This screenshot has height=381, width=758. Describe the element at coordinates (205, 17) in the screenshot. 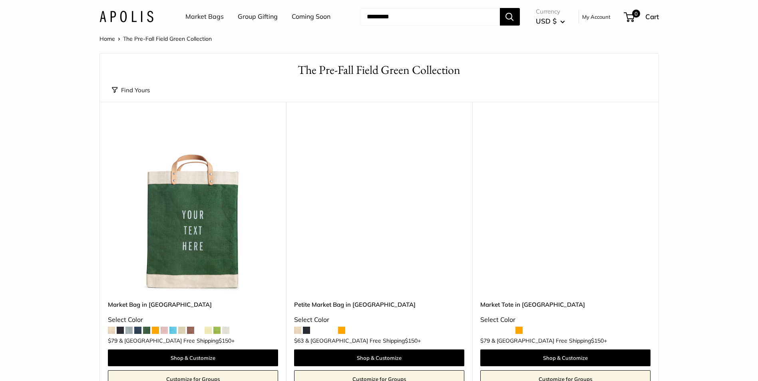

I see `a: Market Bags` at that location.